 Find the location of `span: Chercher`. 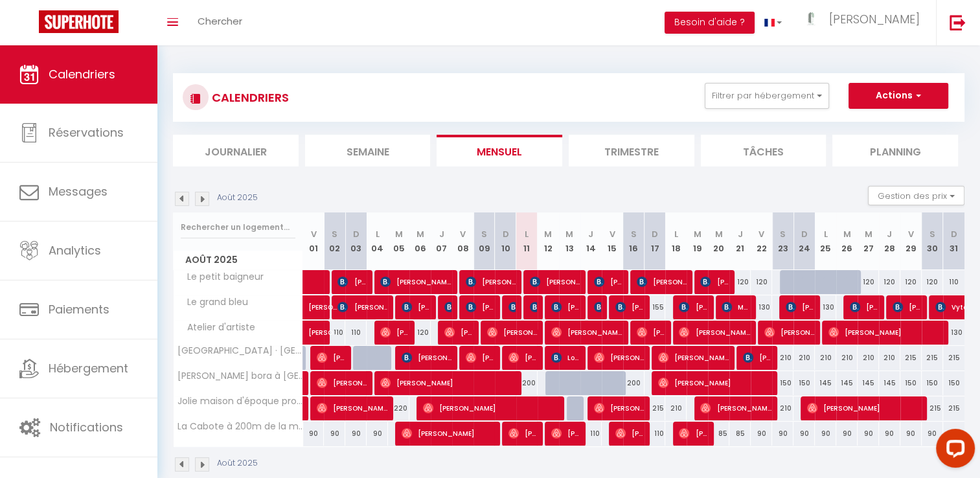

span: Chercher is located at coordinates (220, 21).